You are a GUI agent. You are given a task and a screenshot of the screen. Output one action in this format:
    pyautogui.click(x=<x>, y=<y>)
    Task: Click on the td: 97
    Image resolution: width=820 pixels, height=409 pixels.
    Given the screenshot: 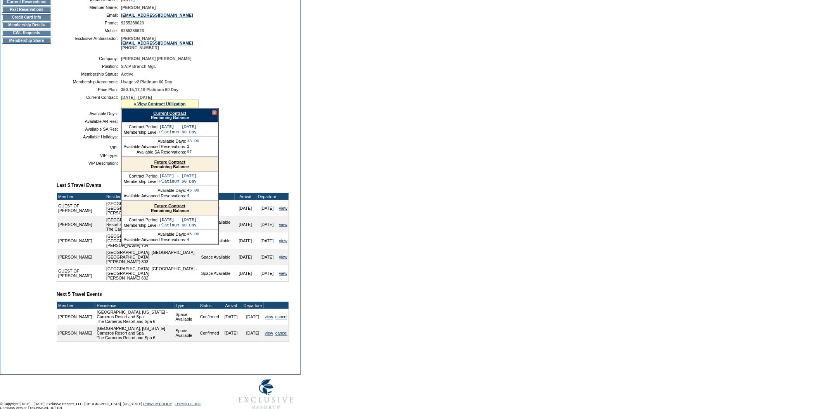 What is the action you would take?
    pyautogui.click(x=193, y=152)
    